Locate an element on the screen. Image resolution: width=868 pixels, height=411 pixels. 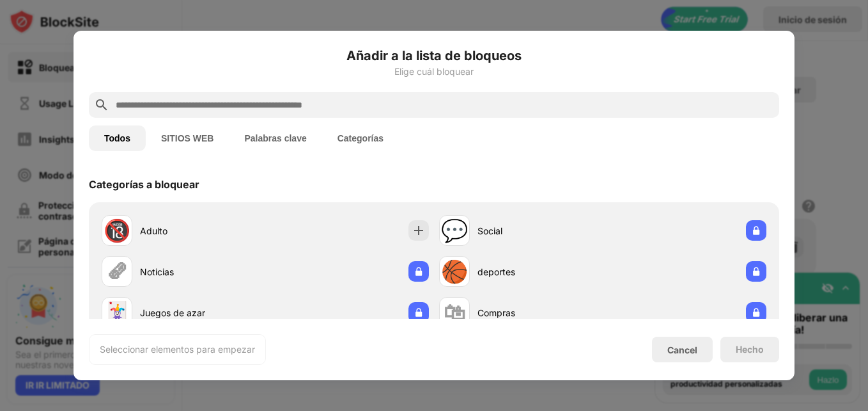
button: Palabras clave is located at coordinates (275, 138).